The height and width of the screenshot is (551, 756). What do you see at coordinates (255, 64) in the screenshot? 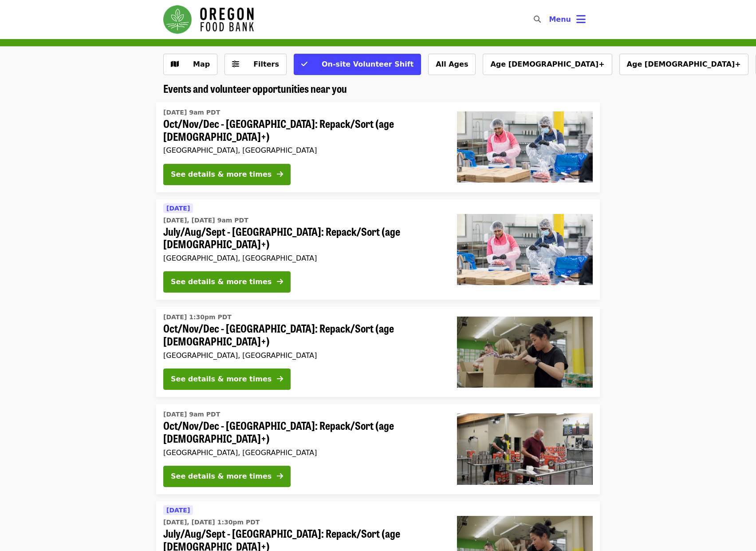
I see `button: Filters (0 selected)` at bounding box center [255, 64].